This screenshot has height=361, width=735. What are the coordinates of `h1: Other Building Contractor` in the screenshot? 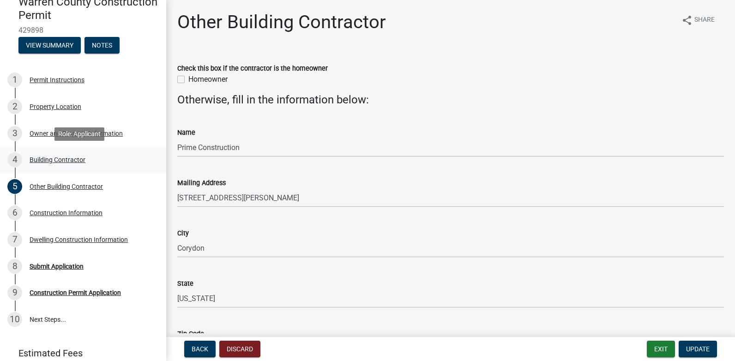 It's located at (282, 22).